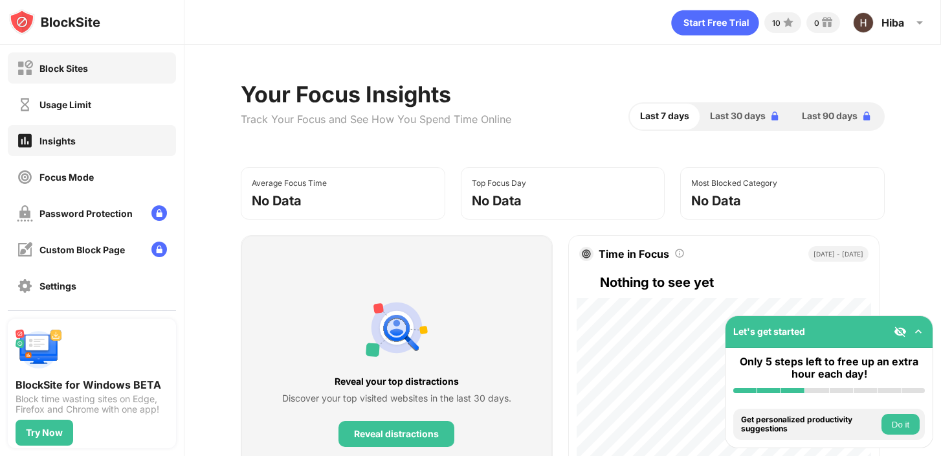 The image size is (941, 456). What do you see at coordinates (58, 141) in the screenshot?
I see `div: Insights` at bounding box center [58, 141].